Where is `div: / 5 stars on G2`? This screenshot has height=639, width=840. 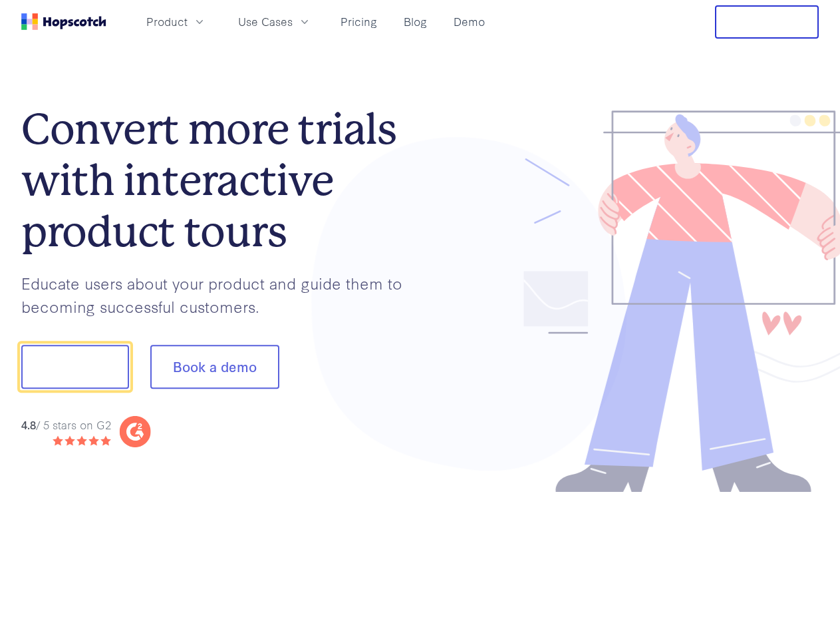 div: / 5 stars on G2 is located at coordinates (66, 424).